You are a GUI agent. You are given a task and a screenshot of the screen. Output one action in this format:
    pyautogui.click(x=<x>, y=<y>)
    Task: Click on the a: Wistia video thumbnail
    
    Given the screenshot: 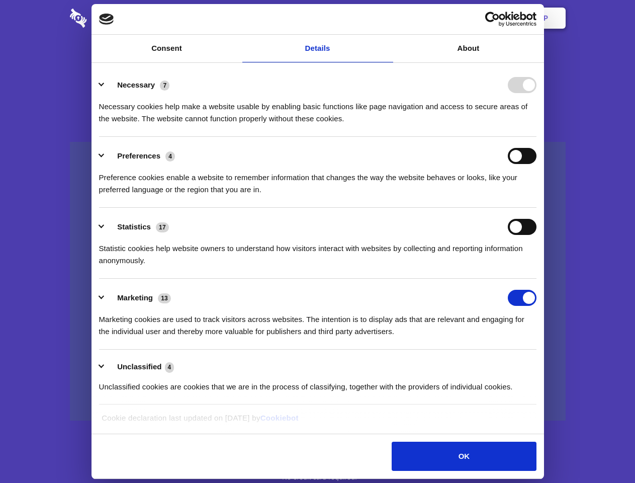 What is the action you would take?
    pyautogui.click(x=318, y=281)
    